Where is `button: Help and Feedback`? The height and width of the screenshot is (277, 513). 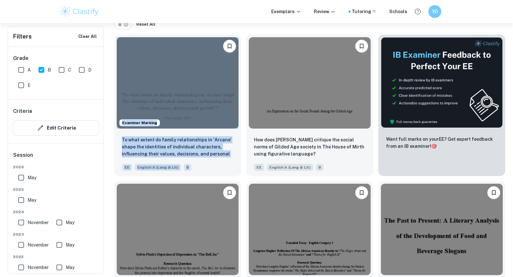
button: Help and Feedback is located at coordinates (418, 12).